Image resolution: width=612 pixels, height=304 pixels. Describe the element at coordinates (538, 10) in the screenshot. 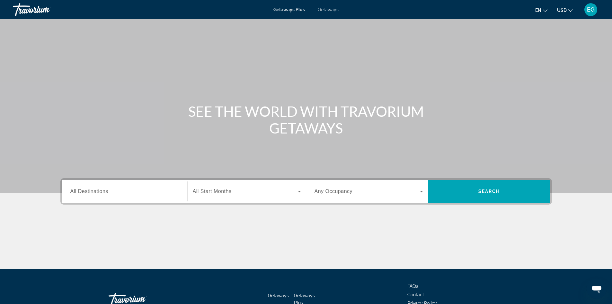

I see `span: en` at that location.